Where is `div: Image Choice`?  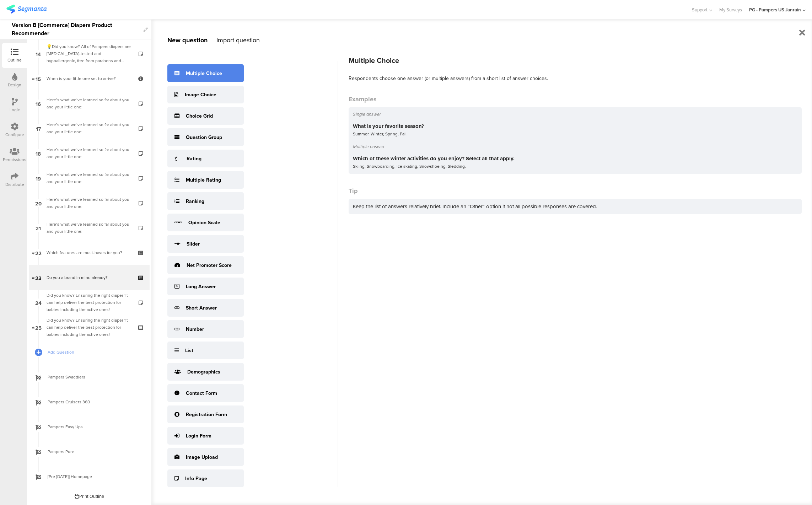 div: Image Choice is located at coordinates (200, 95).